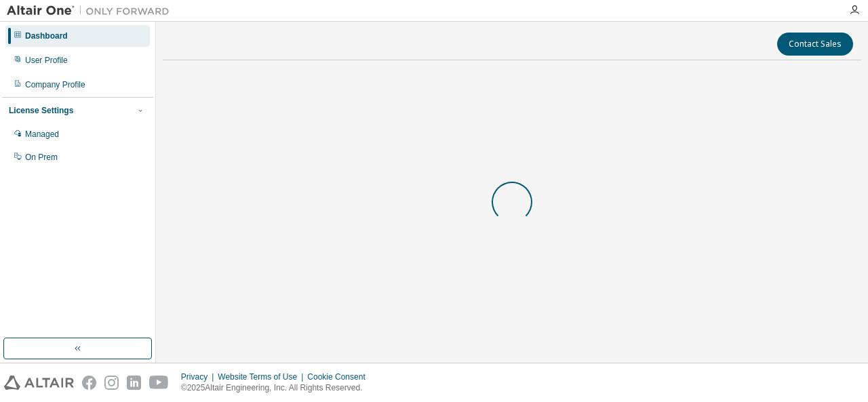  What do you see at coordinates (40, 111) in the screenshot?
I see `div: License Settings` at bounding box center [40, 111].